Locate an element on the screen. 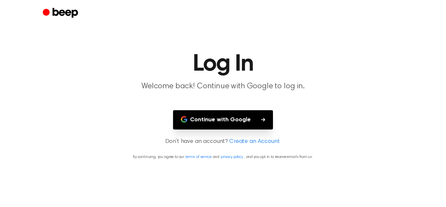  a: Beep is located at coordinates (61, 13).